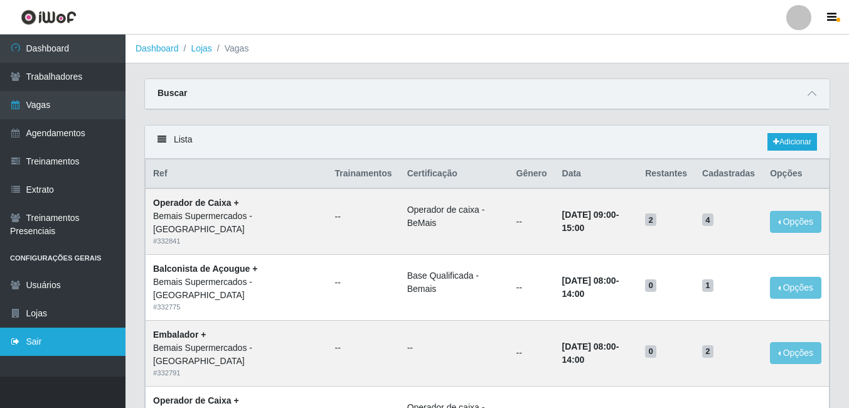  I want to click on th: Certificação, so click(454, 174).